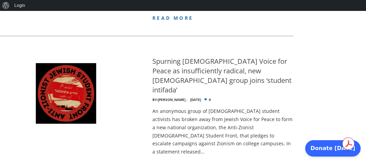 The width and height of the screenshot is (366, 162). Describe the element at coordinates (155, 99) in the screenshot. I see `span: By:` at that location.